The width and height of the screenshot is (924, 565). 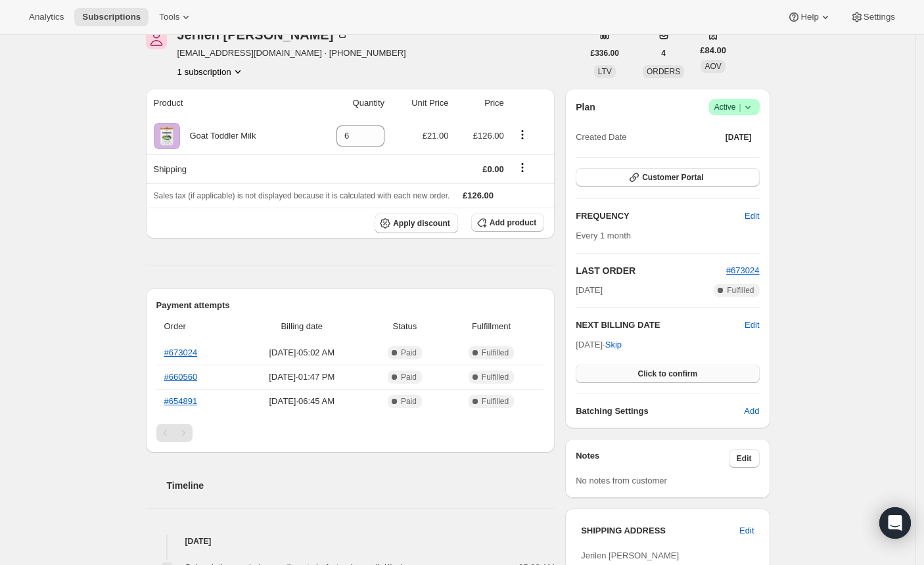 What do you see at coordinates (227, 169) in the screenshot?
I see `th: Shipping` at bounding box center [227, 169].